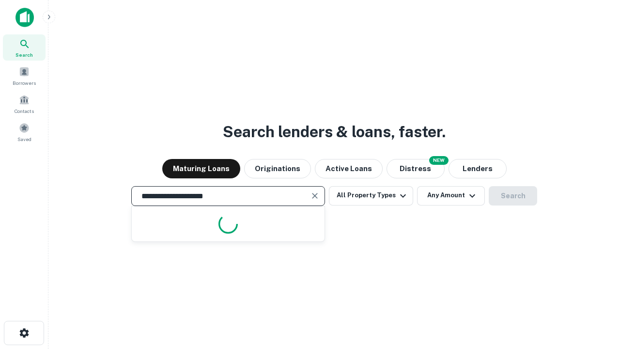 The width and height of the screenshot is (620, 349). Describe the element at coordinates (371, 196) in the screenshot. I see `button: All Property Types` at that location.